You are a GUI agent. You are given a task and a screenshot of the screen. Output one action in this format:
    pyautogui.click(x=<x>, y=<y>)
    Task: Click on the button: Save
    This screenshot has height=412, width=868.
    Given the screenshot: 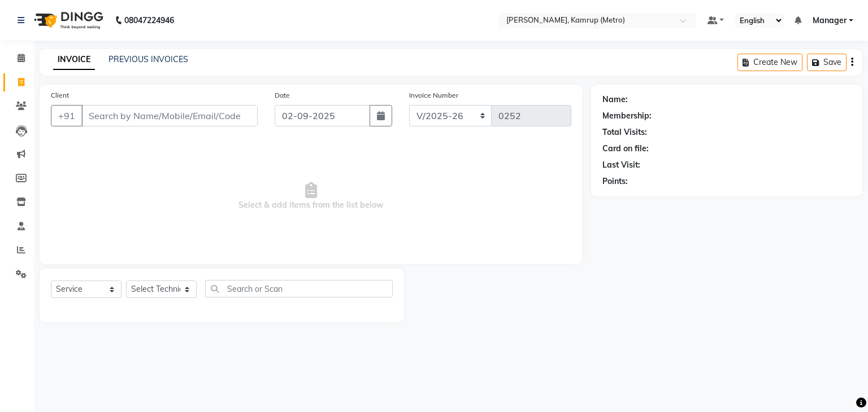 What is the action you would take?
    pyautogui.click(x=827, y=62)
    